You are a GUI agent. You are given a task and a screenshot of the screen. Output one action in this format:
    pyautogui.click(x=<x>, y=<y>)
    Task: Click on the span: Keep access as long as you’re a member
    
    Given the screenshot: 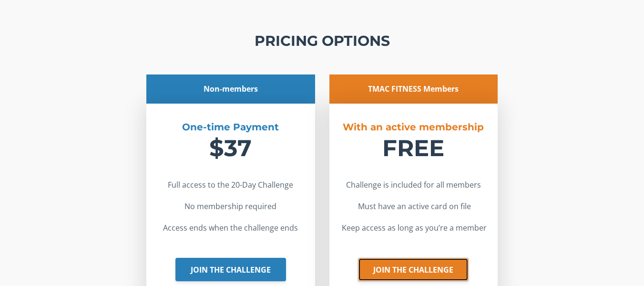 What is the action you would take?
    pyautogui.click(x=415, y=228)
    